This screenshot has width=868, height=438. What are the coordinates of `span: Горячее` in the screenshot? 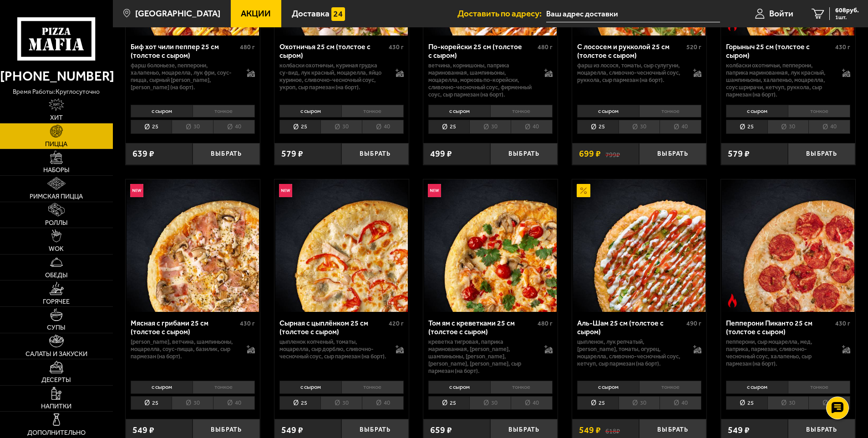 It's located at (56, 302).